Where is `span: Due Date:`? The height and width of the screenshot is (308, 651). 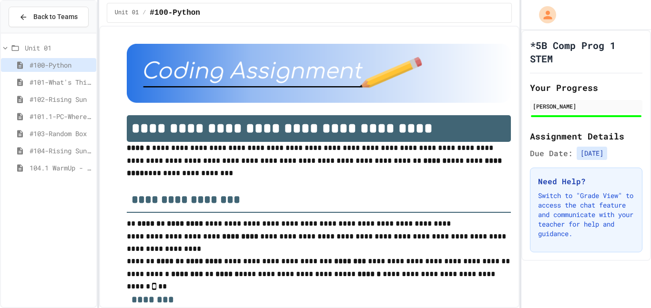
span: Due Date: is located at coordinates (552, 154).